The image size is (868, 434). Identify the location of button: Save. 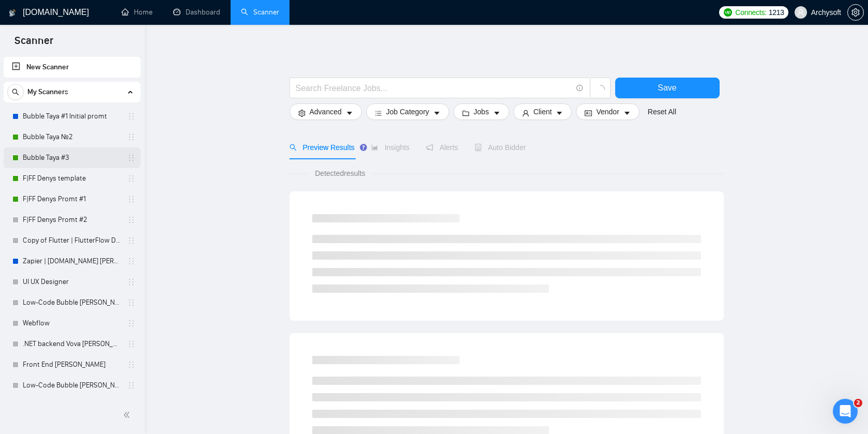
(667, 88).